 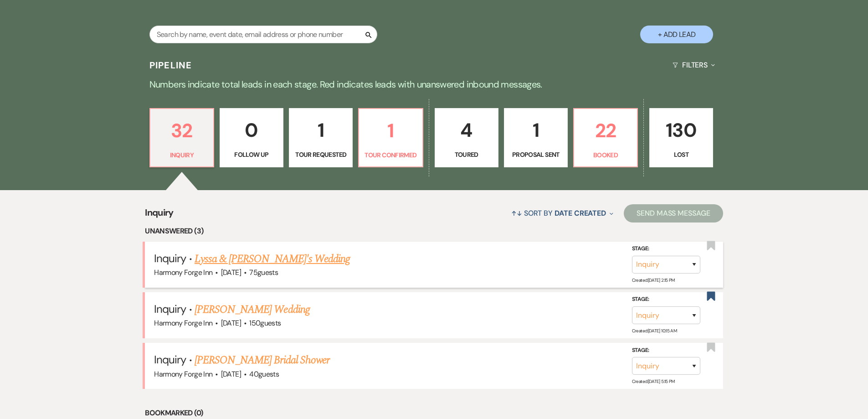 What do you see at coordinates (681, 154) in the screenshot?
I see `p: Lost` at bounding box center [681, 154].